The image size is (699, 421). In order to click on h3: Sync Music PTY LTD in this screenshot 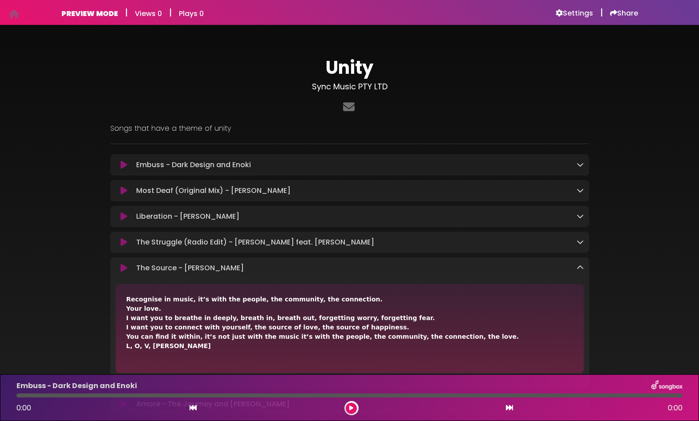, I will do `click(350, 87)`.